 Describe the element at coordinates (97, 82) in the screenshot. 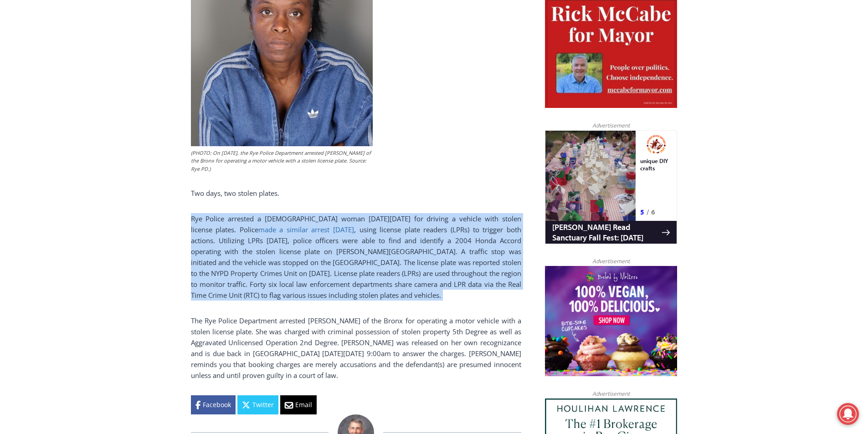

I see `div: 5` at that location.